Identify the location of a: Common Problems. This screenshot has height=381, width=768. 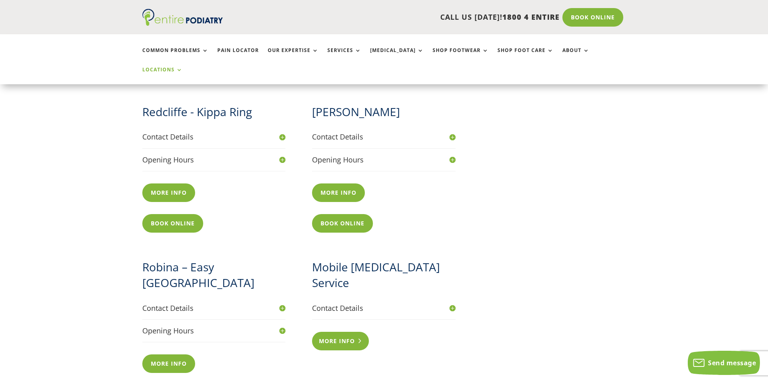
(175, 56).